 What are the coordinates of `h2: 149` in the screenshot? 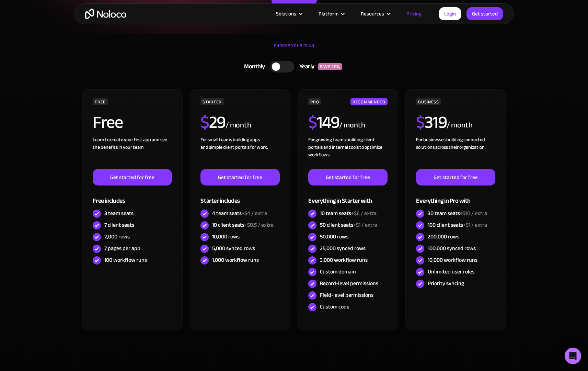 It's located at (324, 122).